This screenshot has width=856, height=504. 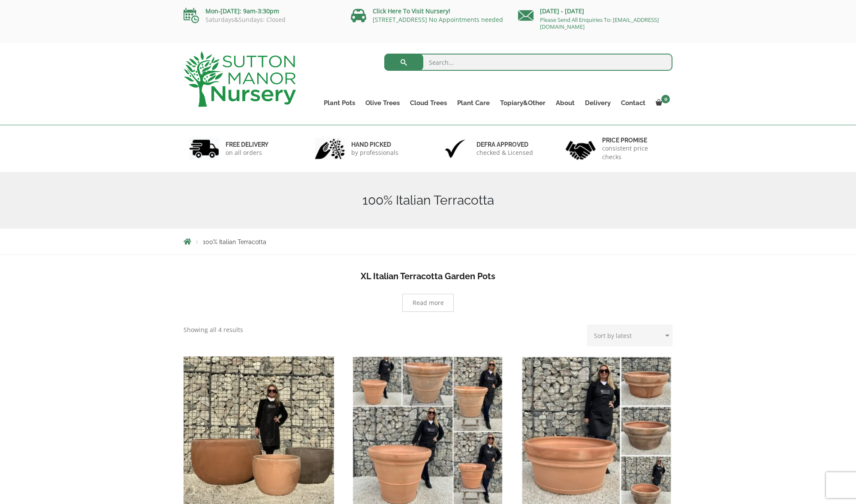 What do you see at coordinates (330, 148) in the screenshot?
I see `img: 2.jpg` at bounding box center [330, 148].